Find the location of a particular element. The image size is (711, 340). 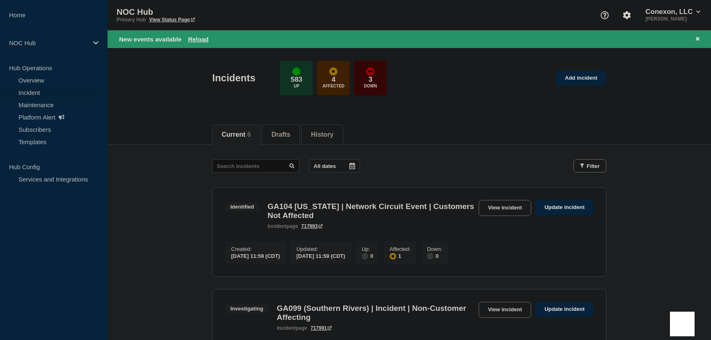

button: All dates is located at coordinates (334, 166).